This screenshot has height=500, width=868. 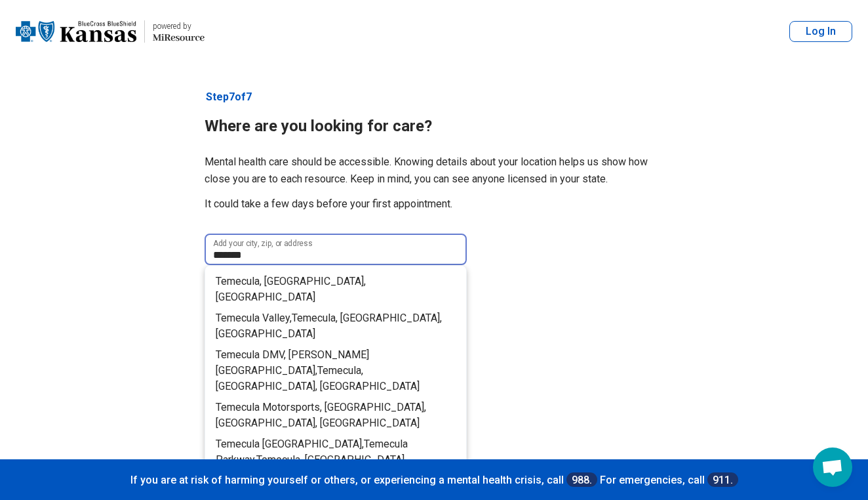 What do you see at coordinates (110, 31) in the screenshot?
I see `a: Blue Cross Blue Shield Kansaspowered by` at bounding box center [110, 31].